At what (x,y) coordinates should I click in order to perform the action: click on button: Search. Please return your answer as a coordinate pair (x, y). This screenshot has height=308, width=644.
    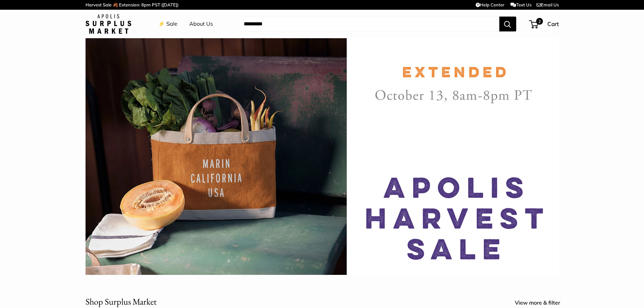
    Looking at the image, I should click on (507, 24).